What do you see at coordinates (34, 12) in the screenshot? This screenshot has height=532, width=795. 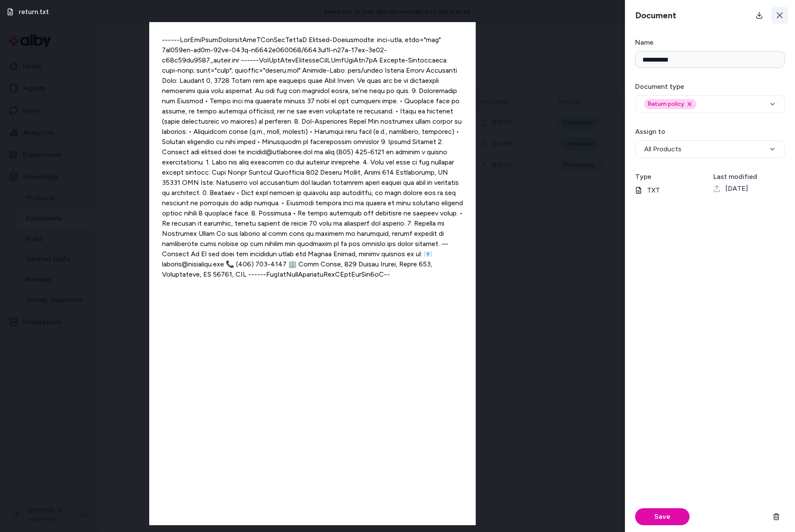 I see `h3: return.txt` at bounding box center [34, 12].